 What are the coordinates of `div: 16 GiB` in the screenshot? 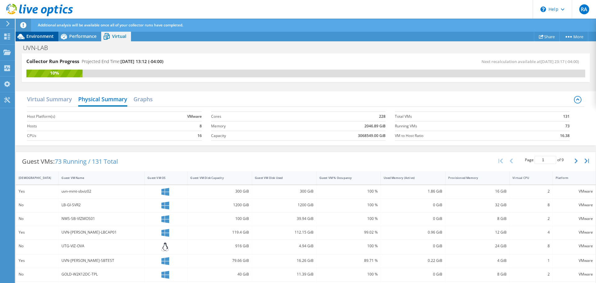 It's located at (477, 191).